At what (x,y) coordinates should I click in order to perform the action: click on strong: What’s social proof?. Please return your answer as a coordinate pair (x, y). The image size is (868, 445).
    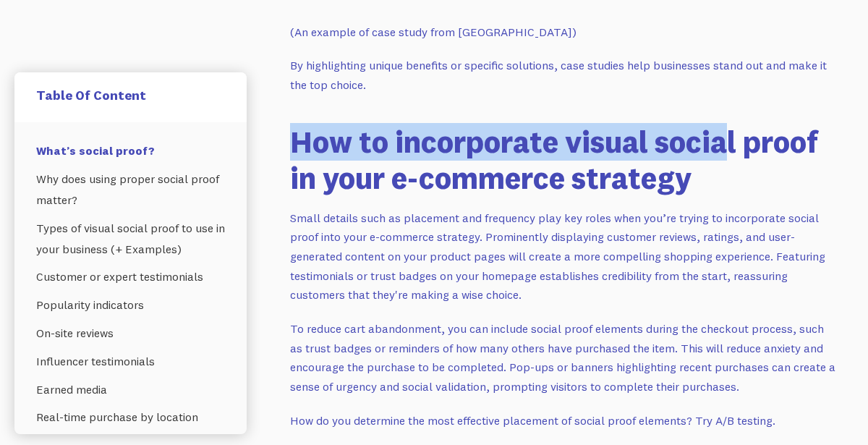
    Looking at the image, I should click on (95, 150).